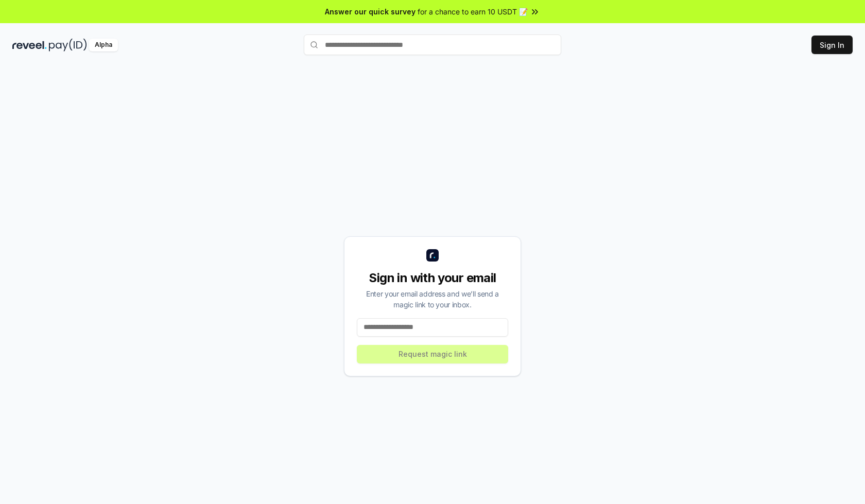 Image resolution: width=865 pixels, height=504 pixels. What do you see at coordinates (472, 12) in the screenshot?
I see `span: for a chance to earn 10 USDT 📝` at bounding box center [472, 12].